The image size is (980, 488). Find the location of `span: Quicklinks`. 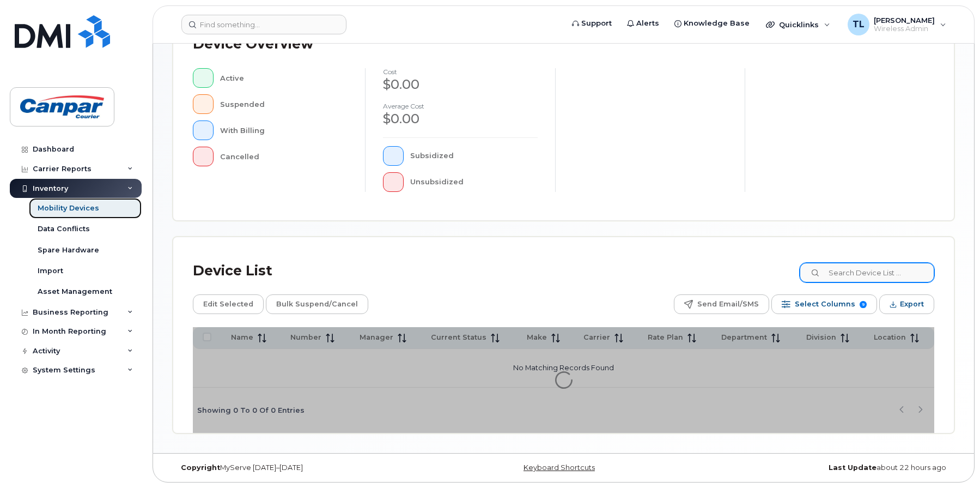

span: Quicklinks is located at coordinates (798, 25).